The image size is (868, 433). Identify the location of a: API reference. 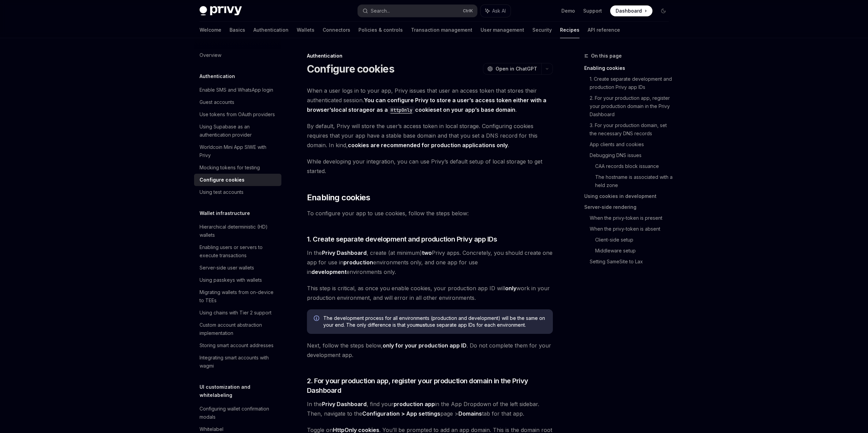
(604, 30).